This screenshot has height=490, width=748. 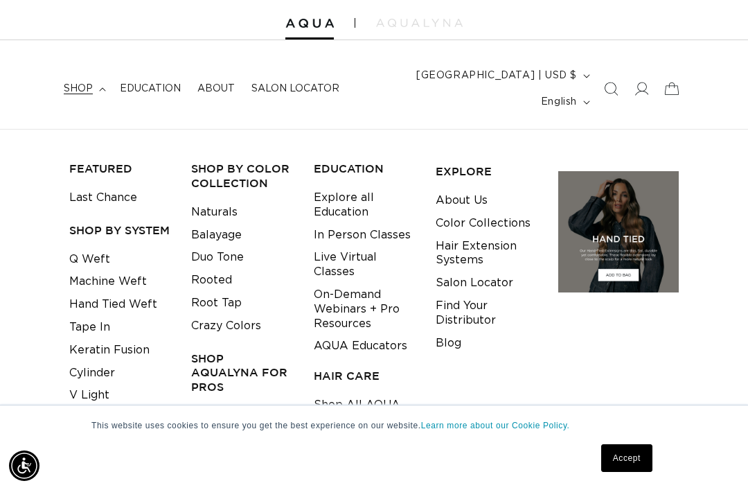 What do you see at coordinates (611, 89) in the screenshot?
I see `summary: Search` at bounding box center [611, 89].